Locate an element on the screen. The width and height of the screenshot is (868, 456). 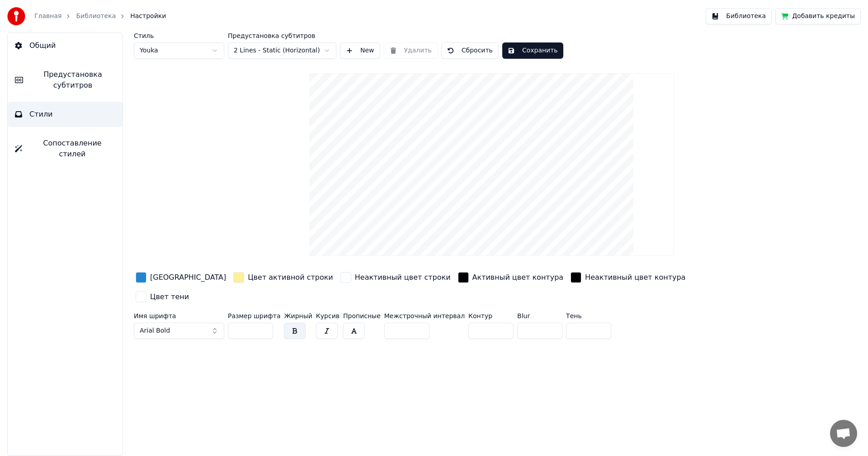
span: Предустановка субтитров is located at coordinates (73, 80).